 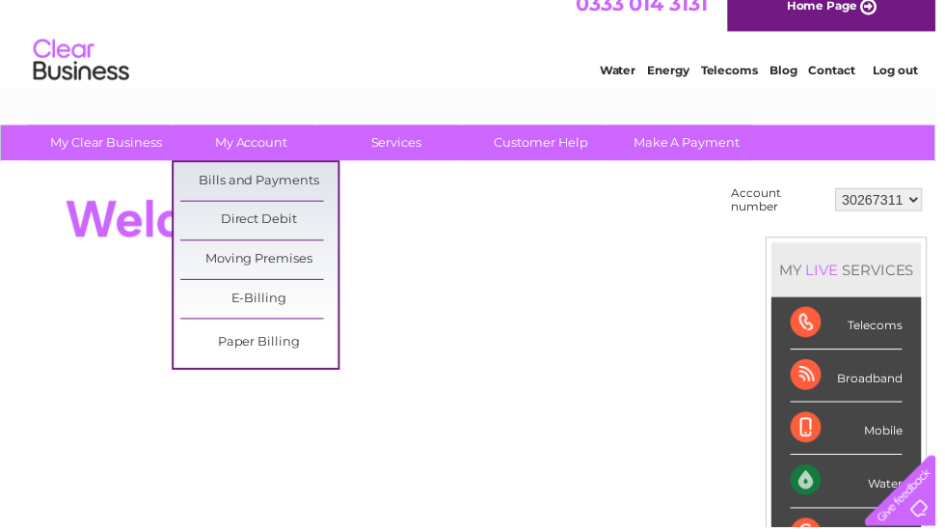 I want to click on a: Water, so click(x=624, y=89).